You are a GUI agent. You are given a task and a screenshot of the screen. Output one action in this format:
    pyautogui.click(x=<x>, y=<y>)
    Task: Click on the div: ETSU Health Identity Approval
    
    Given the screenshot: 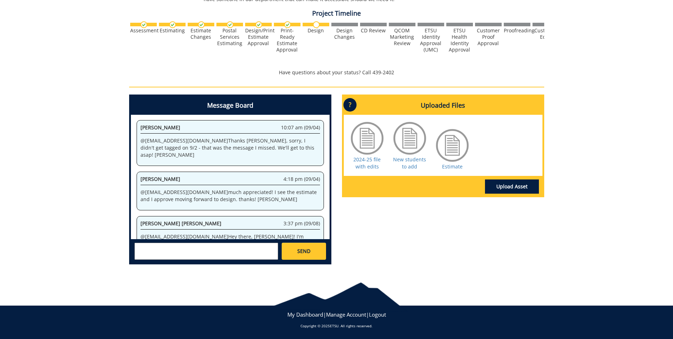 What is the action you would take?
    pyautogui.click(x=460, y=40)
    